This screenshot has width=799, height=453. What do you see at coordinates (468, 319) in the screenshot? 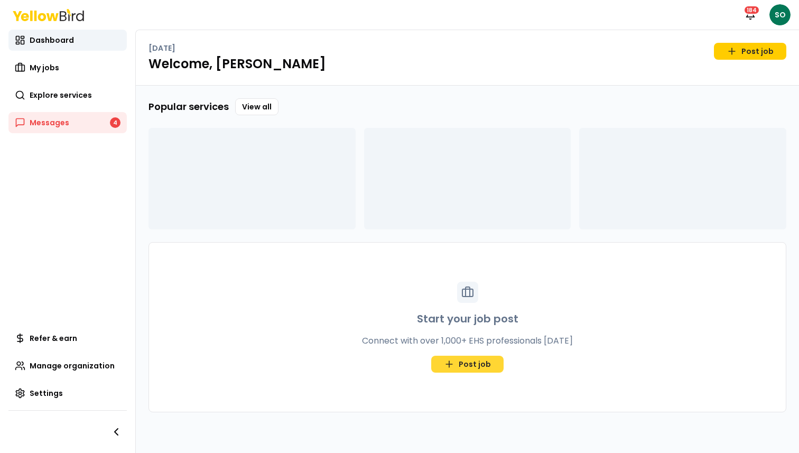
I see `h3: Start your job post` at bounding box center [468, 319].